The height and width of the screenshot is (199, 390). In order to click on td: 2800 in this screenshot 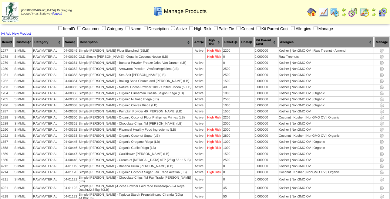, I will do `click(231, 136)`.